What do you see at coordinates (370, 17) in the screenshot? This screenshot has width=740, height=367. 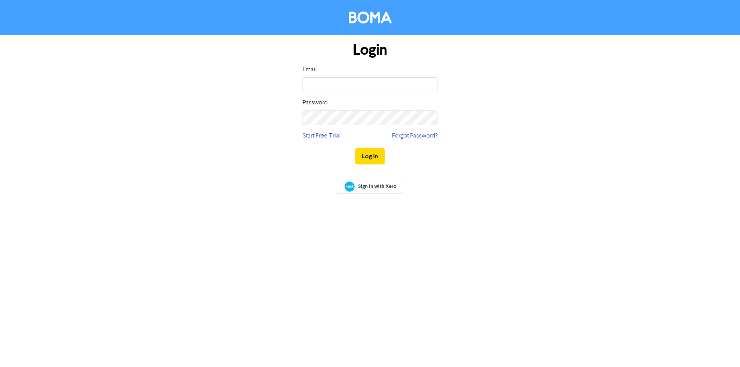 I see `img: BOMA Logo` at bounding box center [370, 17].